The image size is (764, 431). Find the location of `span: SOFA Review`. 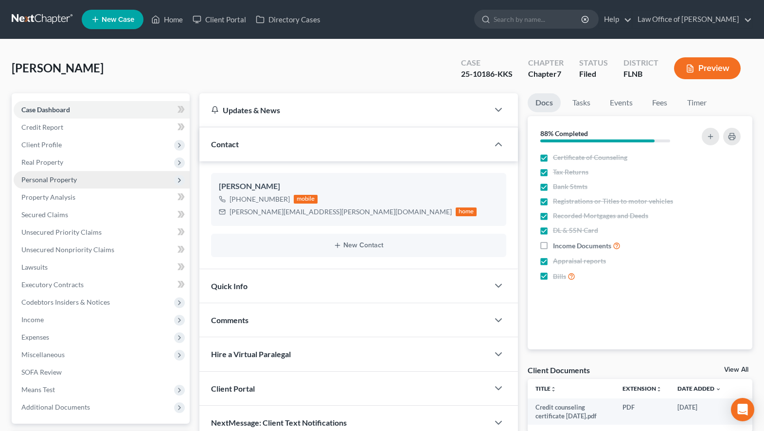

span: SOFA Review is located at coordinates (41, 372).